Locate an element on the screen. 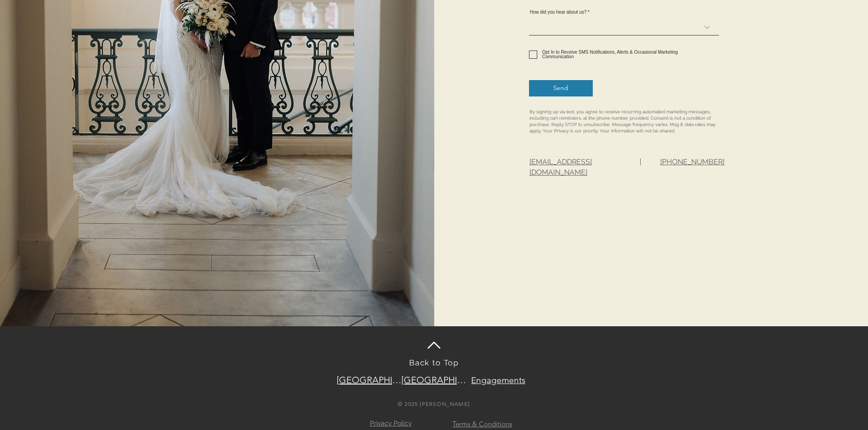  a: Privacy Policy is located at coordinates (391, 424).